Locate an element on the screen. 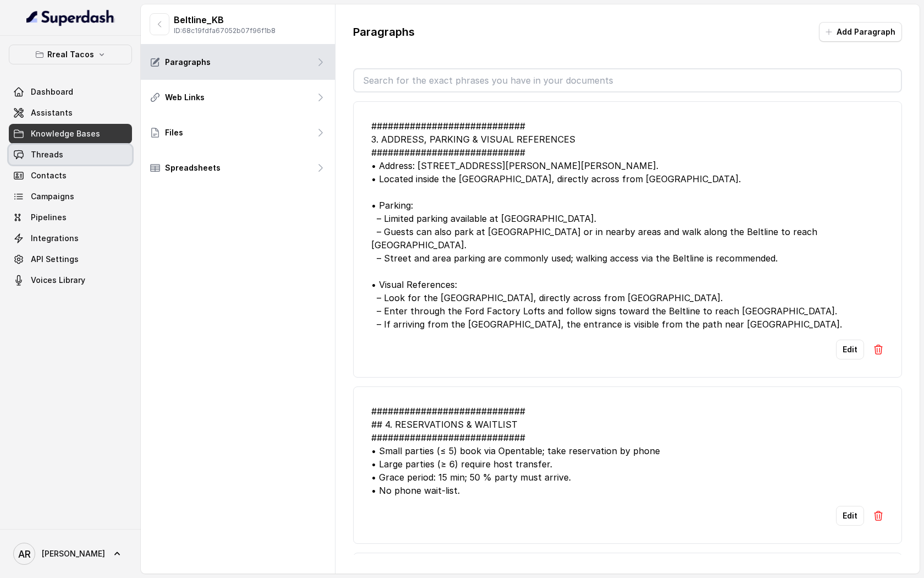 The image size is (924, 578). a: Voices Library is located at coordinates (70, 280).